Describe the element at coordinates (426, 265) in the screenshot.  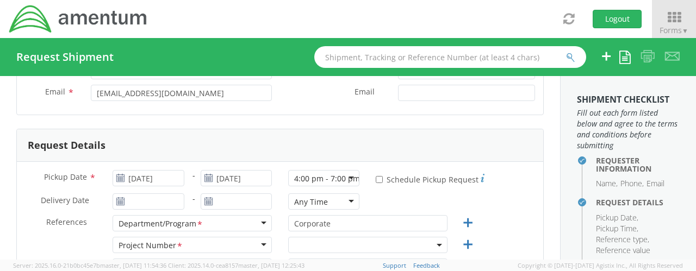
I see `a: Feedback` at that location.